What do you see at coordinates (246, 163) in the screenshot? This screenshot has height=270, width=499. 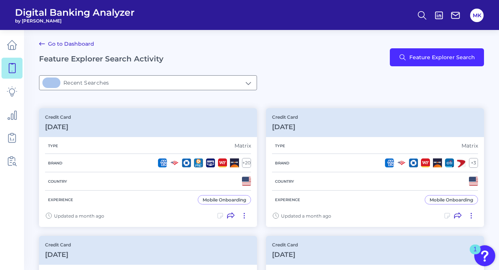 I see `div: + 20` at bounding box center [246, 163].